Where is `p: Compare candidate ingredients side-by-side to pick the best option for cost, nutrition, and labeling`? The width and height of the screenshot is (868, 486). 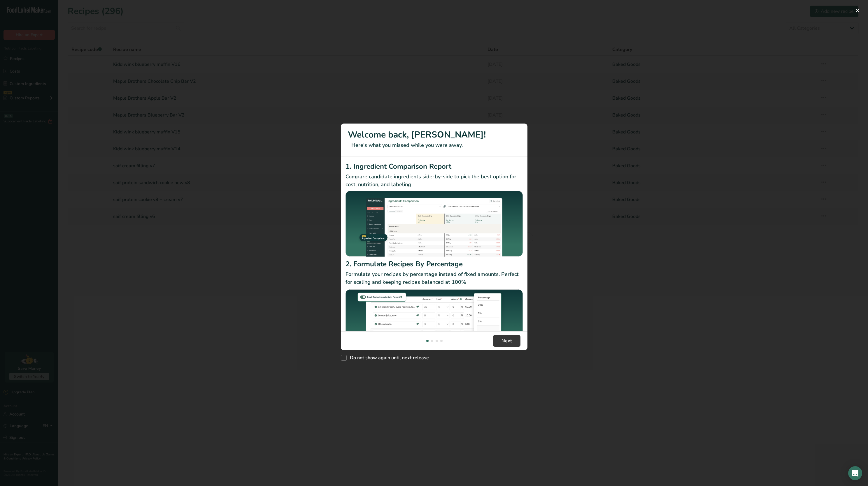 p: Compare candidate ingredients side-by-side to pick the best option for cost, nutrition, and labeling is located at coordinates (434, 181).